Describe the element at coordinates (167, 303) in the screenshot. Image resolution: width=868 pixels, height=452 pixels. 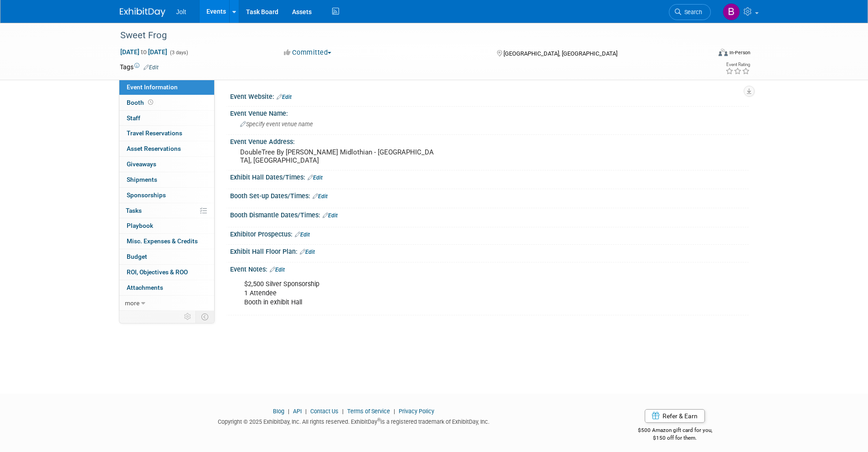
I see `a: more` at that location.